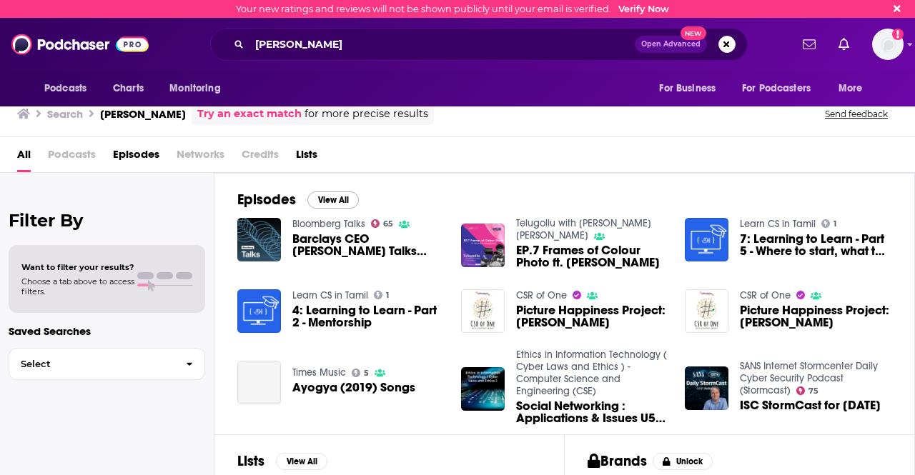 Image resolution: width=915 pixels, height=475 pixels. Describe the element at coordinates (136, 157) in the screenshot. I see `span: Episodes` at that location.